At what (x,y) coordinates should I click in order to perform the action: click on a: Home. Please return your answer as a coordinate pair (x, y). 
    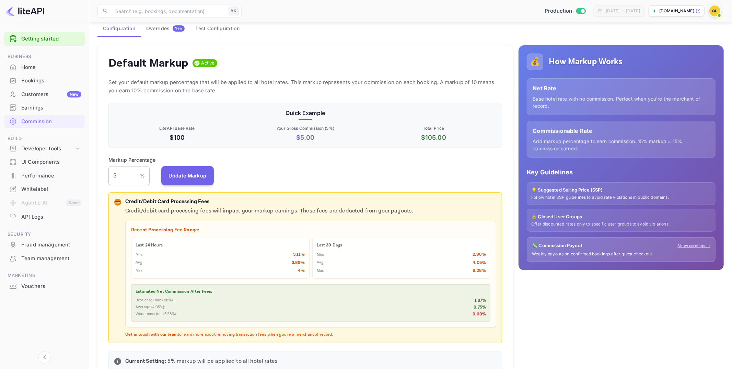
    Looking at the image, I should click on (44, 67).